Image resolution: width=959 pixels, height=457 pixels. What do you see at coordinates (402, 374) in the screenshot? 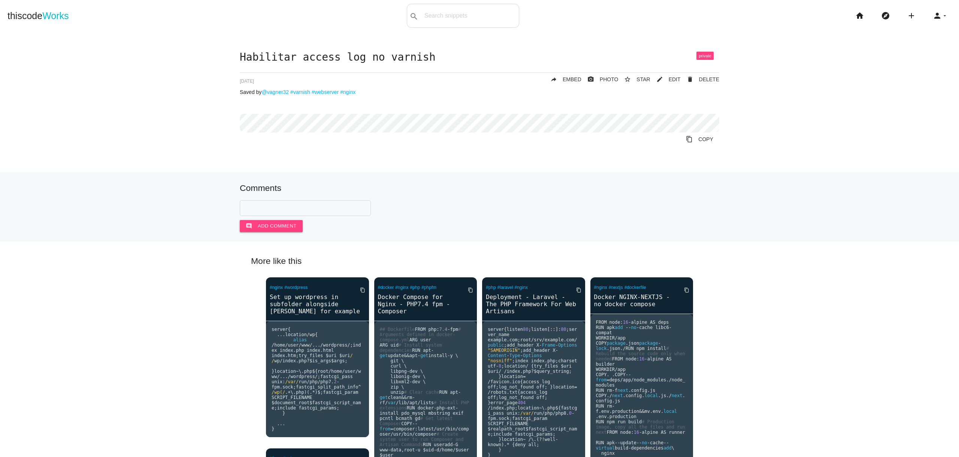
I see `span: dev \ libonig` at bounding box center [402, 374].